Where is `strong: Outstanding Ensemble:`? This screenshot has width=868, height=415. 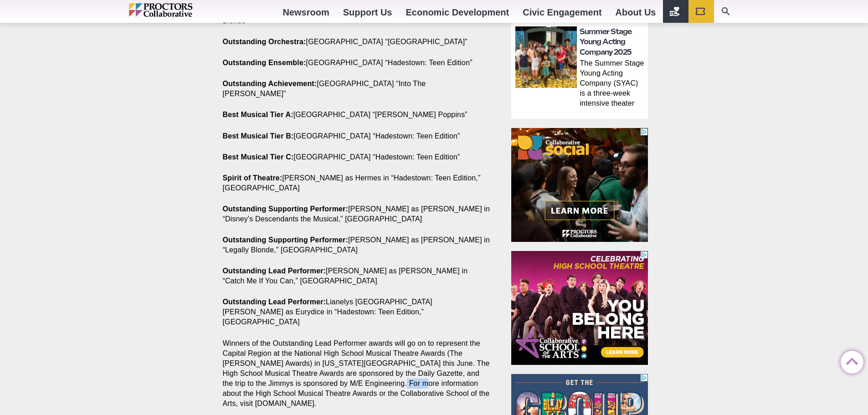 strong: Outstanding Ensemble: is located at coordinates (264, 63).